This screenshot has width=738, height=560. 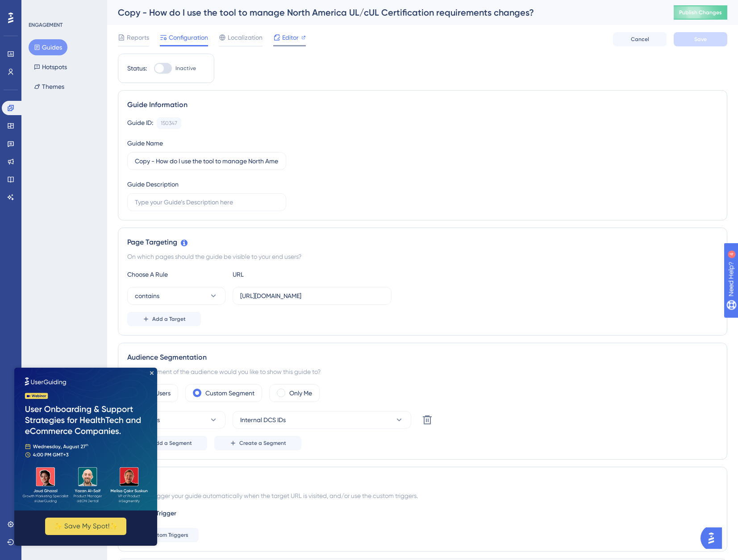 What do you see at coordinates (700, 13) in the screenshot?
I see `span: Publish Changes` at bounding box center [700, 13].